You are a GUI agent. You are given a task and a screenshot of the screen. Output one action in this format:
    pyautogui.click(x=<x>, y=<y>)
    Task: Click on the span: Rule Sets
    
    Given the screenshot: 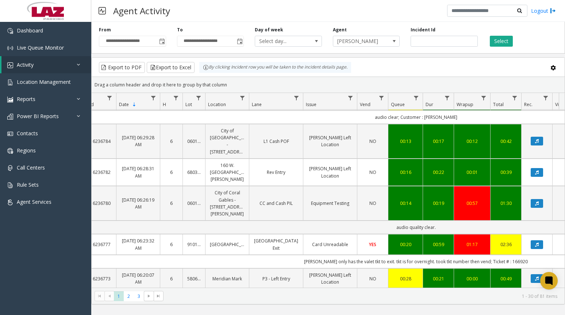 What is the action you would take?
    pyautogui.click(x=28, y=185)
    